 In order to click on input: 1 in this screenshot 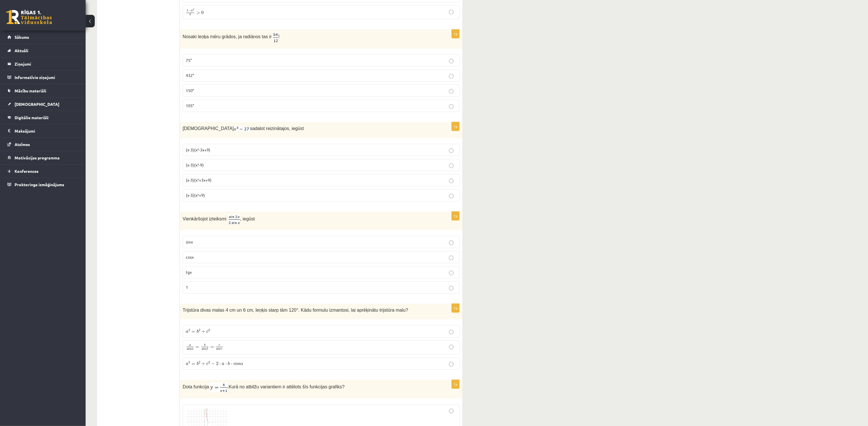, I will do `click(451, 288)`.